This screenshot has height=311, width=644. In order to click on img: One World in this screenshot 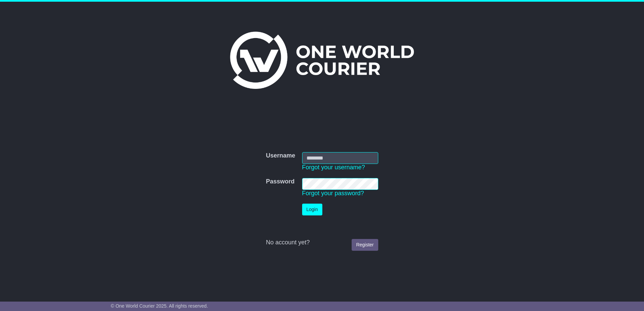, I will do `click(322, 60)`.